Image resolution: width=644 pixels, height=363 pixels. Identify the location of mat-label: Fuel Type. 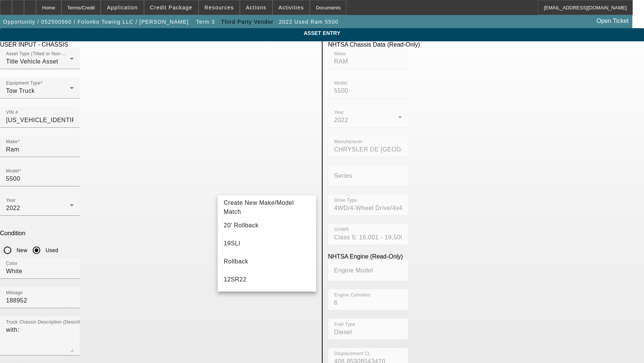
(345, 324).